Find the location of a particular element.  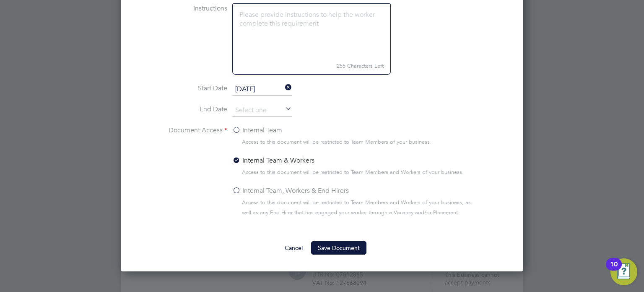

label: Internal Team, Workers & End Hirers is located at coordinates (290, 190).